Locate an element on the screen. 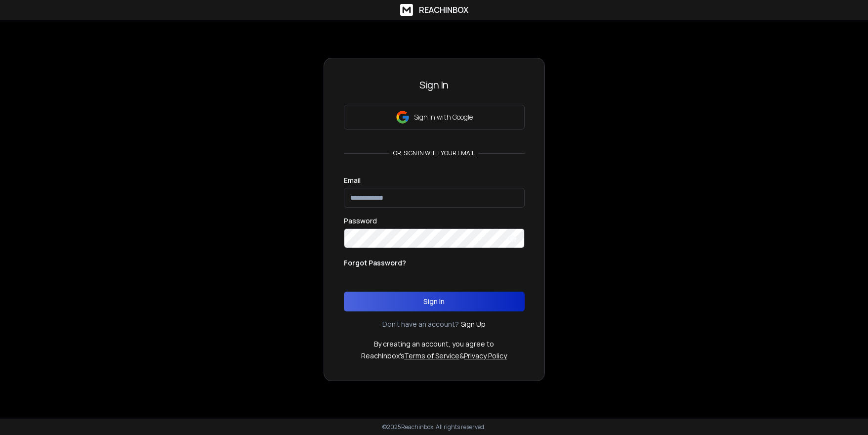  span: Terms of Service is located at coordinates (432, 356).